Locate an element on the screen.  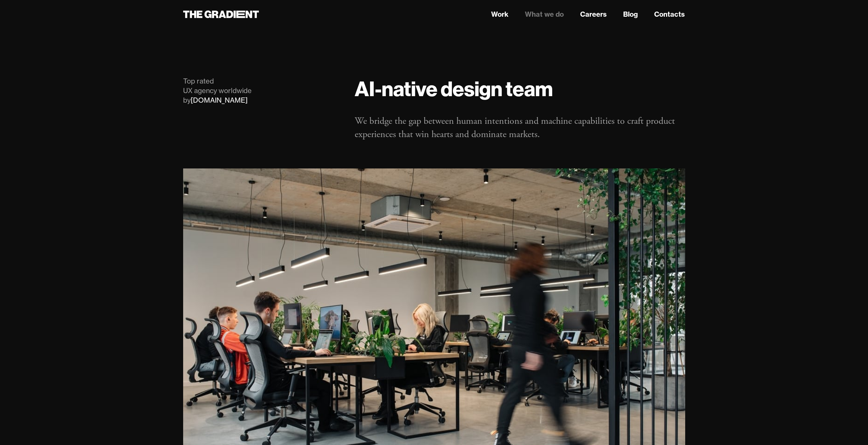
a: Contacts is located at coordinates (669, 14).